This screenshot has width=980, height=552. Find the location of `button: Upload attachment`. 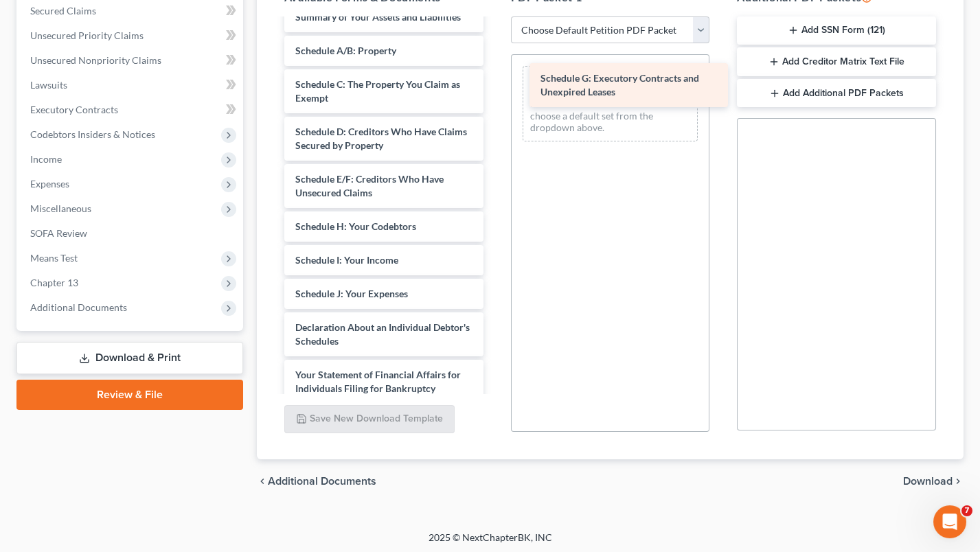

button: Upload attachment is located at coordinates (71, 453).